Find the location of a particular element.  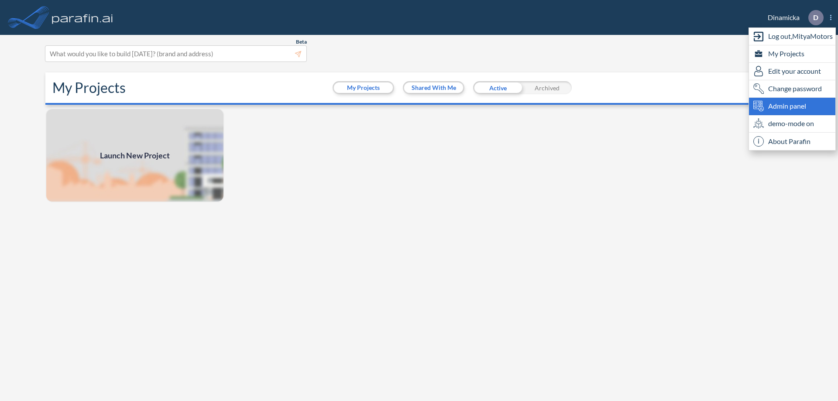

img: add is located at coordinates (135, 155).